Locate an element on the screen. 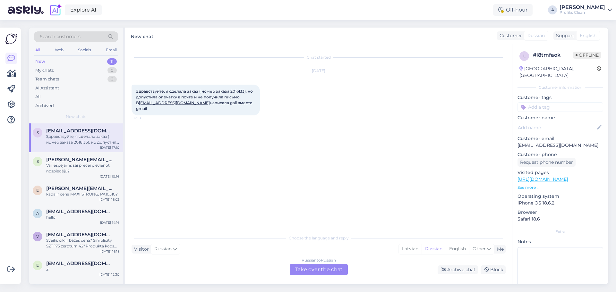  div: Здравствуйте, я сделала заказ ( номер заказа 2016133), но допустила опечатку в почте и не получил... is located at coordinates (83, 140).